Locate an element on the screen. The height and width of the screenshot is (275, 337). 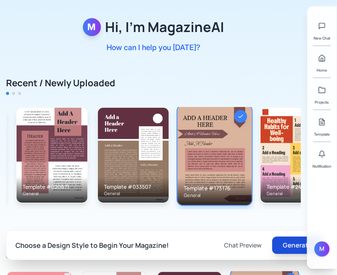
div: M is located at coordinates (322, 249).